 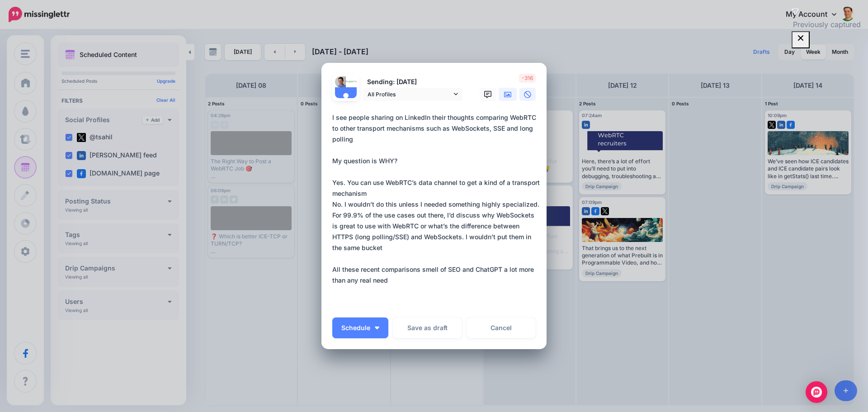 I want to click on button: Schedule, so click(x=361, y=328).